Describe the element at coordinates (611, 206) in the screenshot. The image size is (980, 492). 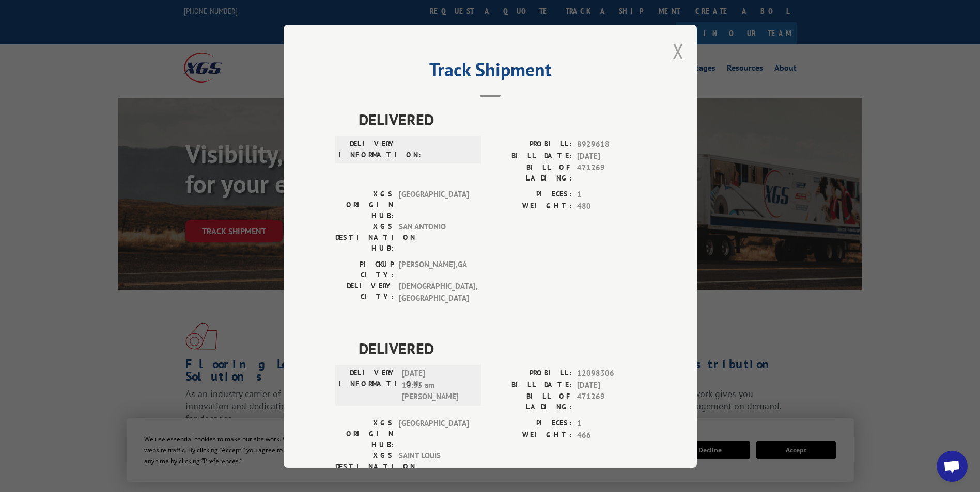
I see `span: 480` at that location.